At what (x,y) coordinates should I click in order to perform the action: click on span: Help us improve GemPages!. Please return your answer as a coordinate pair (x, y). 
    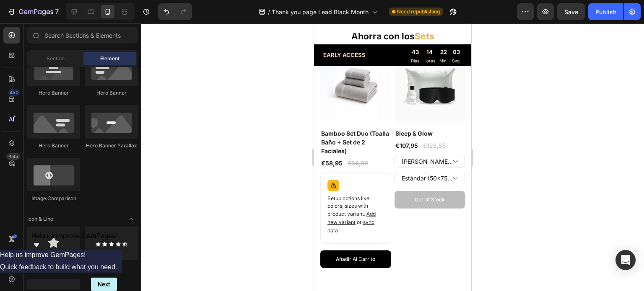
    Looking at the image, I should click on (74, 236).